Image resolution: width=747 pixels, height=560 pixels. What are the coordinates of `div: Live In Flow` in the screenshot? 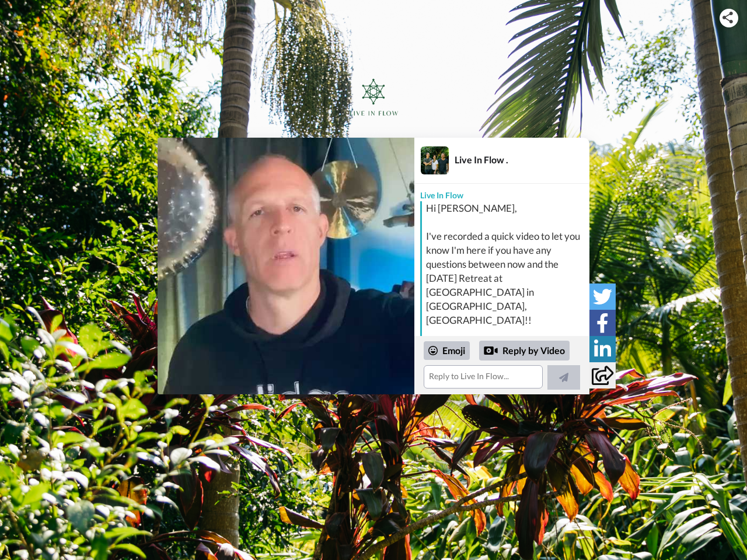 It's located at (502, 192).